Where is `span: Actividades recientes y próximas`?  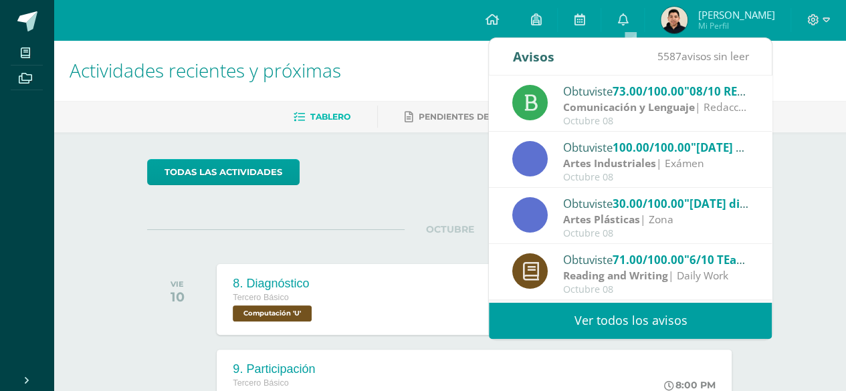
span: Actividades recientes y próximas is located at coordinates (205, 70).